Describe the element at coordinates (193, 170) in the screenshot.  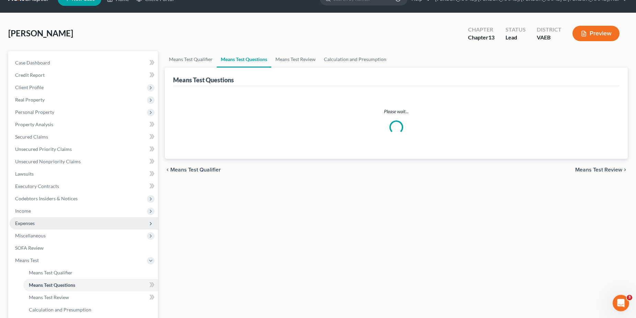
I see `button: chevron_left Means Test Qualifier` at that location.